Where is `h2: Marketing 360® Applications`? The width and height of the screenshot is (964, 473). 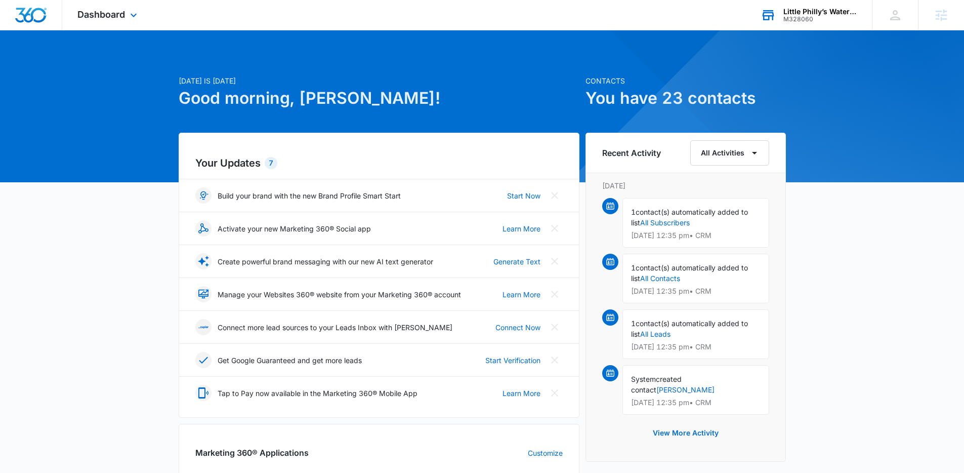
h2: Marketing 360® Applications is located at coordinates (252, 452).